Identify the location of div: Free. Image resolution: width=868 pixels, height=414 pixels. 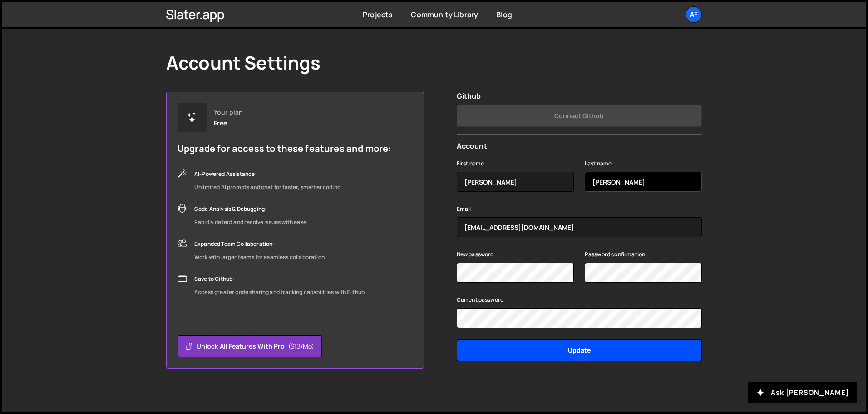
(221, 123).